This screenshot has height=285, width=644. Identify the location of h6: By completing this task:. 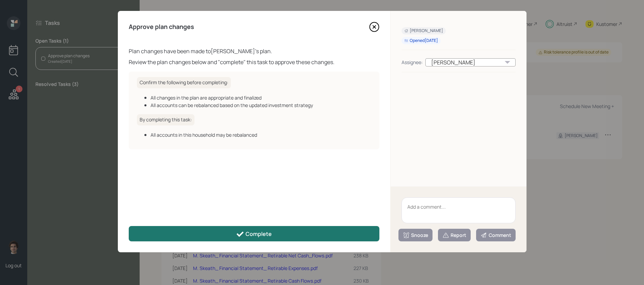
(166, 120).